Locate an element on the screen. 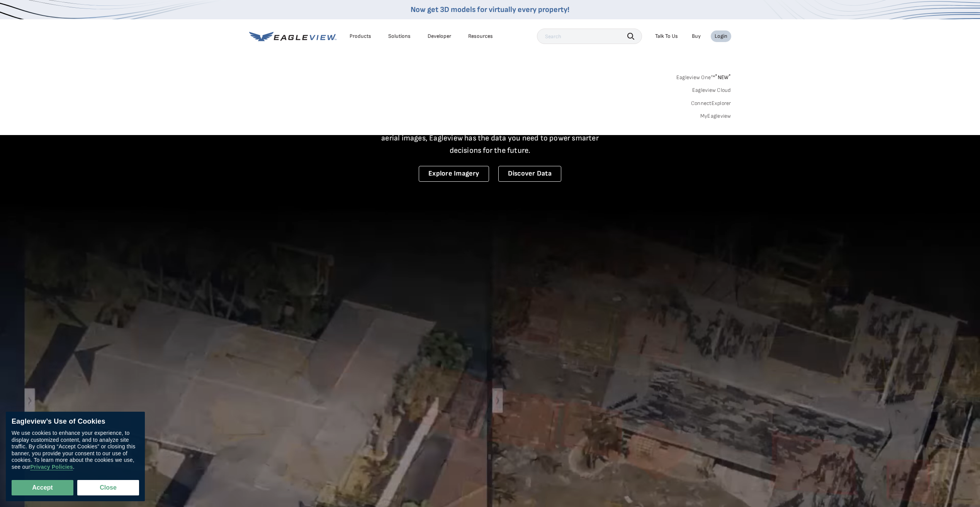 Image resolution: width=980 pixels, height=507 pixels. a: Explore Imagery is located at coordinates (453, 173).